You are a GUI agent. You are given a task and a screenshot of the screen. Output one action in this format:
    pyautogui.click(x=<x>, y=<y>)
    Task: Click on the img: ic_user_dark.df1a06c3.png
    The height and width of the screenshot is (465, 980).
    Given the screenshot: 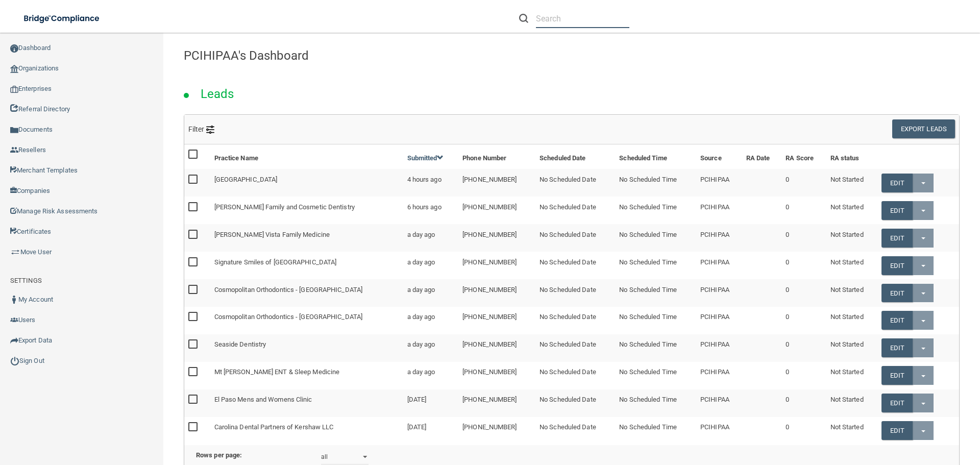 What is the action you would take?
    pyautogui.click(x=14, y=300)
    